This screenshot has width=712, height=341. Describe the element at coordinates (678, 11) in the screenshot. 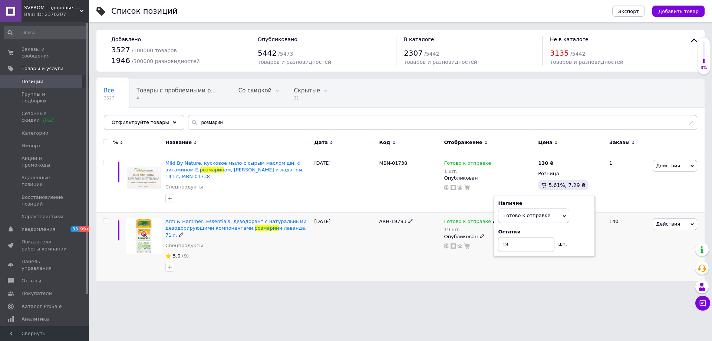

I see `button: Добавить товар` at that location.